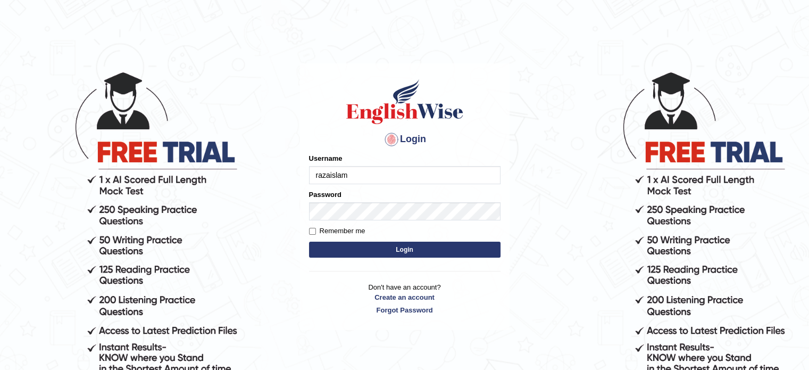 This screenshot has width=809, height=370. What do you see at coordinates (405, 297) in the screenshot?
I see `a: Create an account` at bounding box center [405, 297].